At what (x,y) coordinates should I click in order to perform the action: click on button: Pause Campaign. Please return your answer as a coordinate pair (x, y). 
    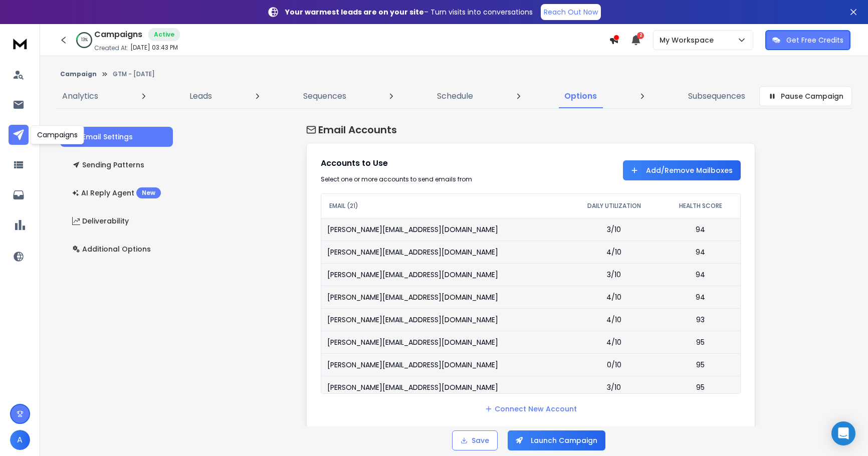
    Looking at the image, I should click on (805, 96).